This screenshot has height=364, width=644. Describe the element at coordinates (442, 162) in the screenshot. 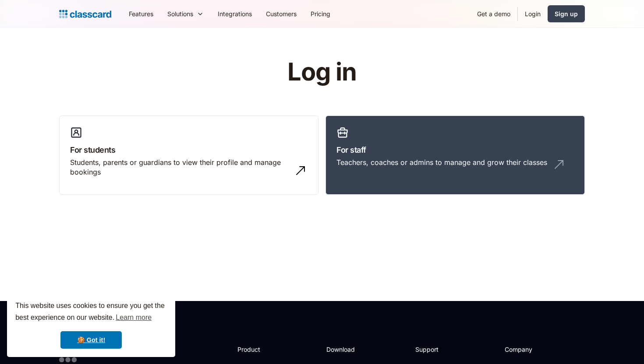

I see `div: Teachers, coaches or admins to manage and grow their classes` at that location.